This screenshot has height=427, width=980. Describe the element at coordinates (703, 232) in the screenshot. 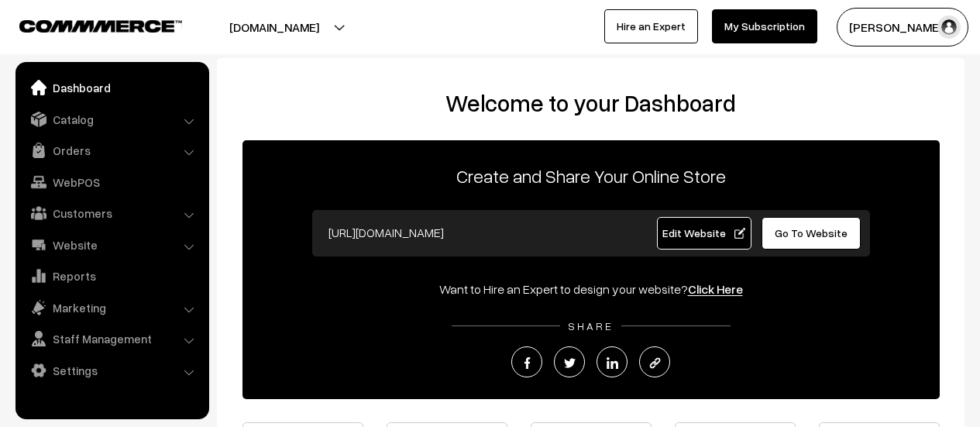

I see `span: Edit Website` at that location.